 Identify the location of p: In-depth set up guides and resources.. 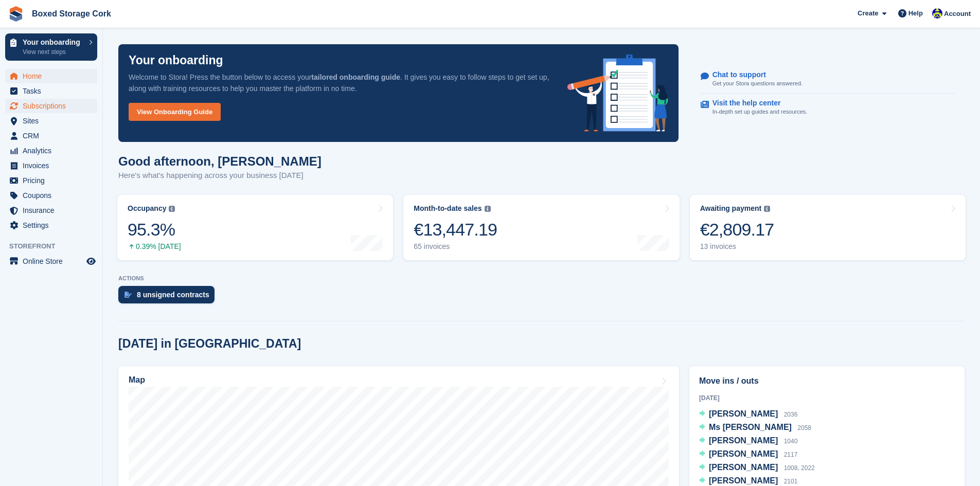
(760, 112).